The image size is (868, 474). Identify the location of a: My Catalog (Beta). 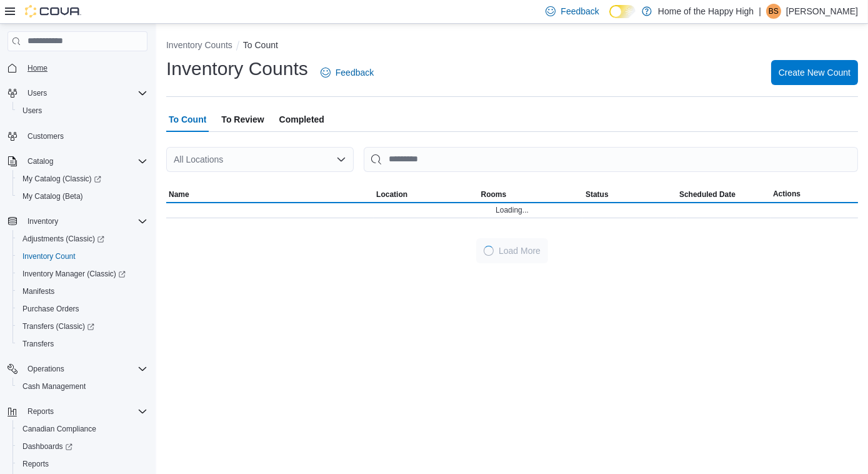
(53, 196).